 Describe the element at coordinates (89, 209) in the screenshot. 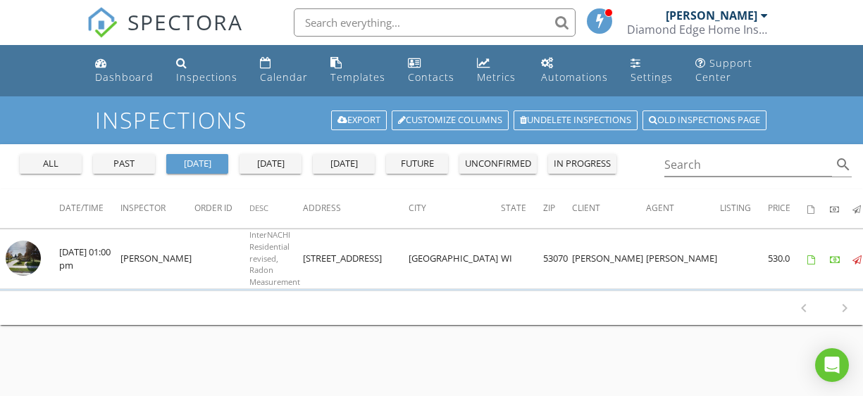

I see `th: Date/Time: Not sorted.` at that location.